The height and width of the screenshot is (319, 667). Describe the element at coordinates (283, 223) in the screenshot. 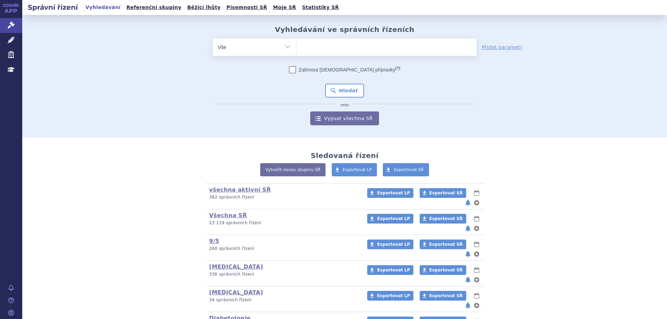

I see `p: 23 119 správních řízení` at that location.